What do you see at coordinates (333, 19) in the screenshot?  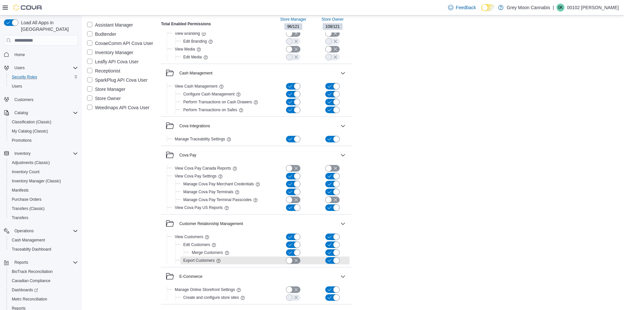 I see `button: Store Owner` at bounding box center [333, 19].